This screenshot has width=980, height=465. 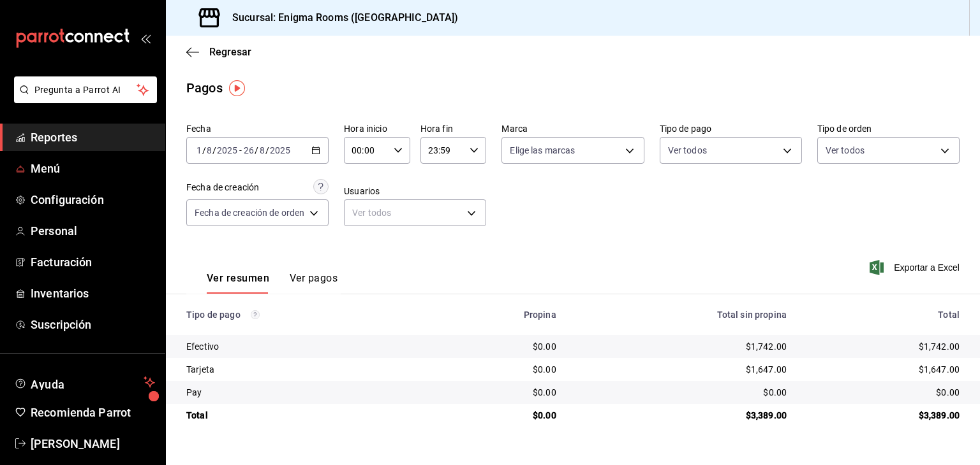 What do you see at coordinates (915, 268) in the screenshot?
I see `span: Exportar a Excel` at bounding box center [915, 268].